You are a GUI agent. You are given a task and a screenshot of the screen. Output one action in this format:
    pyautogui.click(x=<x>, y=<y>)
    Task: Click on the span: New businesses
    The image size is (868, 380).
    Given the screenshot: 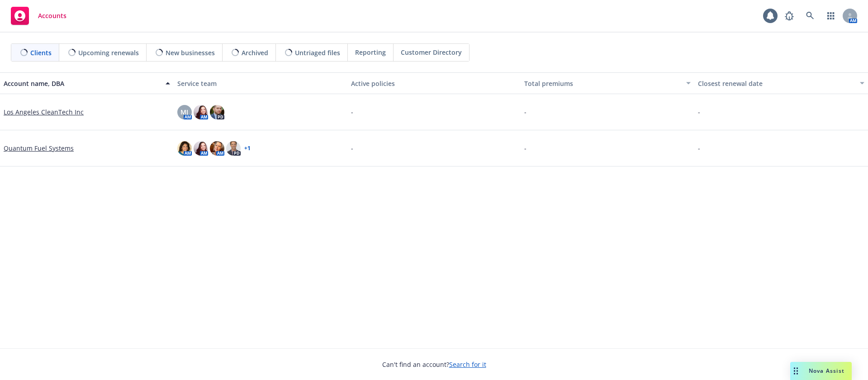 What is the action you would take?
    pyautogui.click(x=190, y=53)
    